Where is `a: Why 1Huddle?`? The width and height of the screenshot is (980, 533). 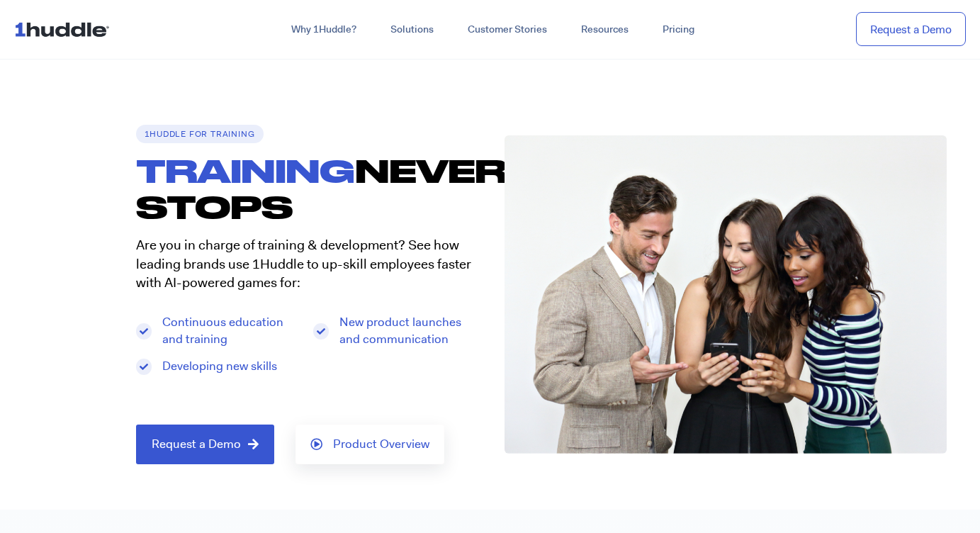 a: Why 1Huddle? is located at coordinates (323, 30).